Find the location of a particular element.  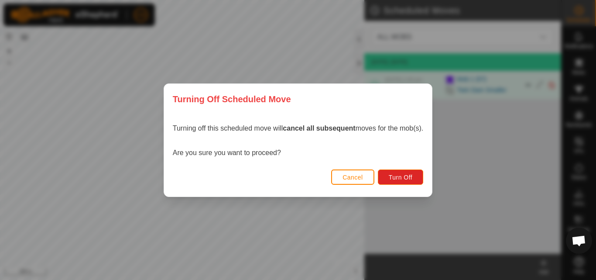

p: Turning off this scheduled move will moves for the mob(s). is located at coordinates (298, 128).